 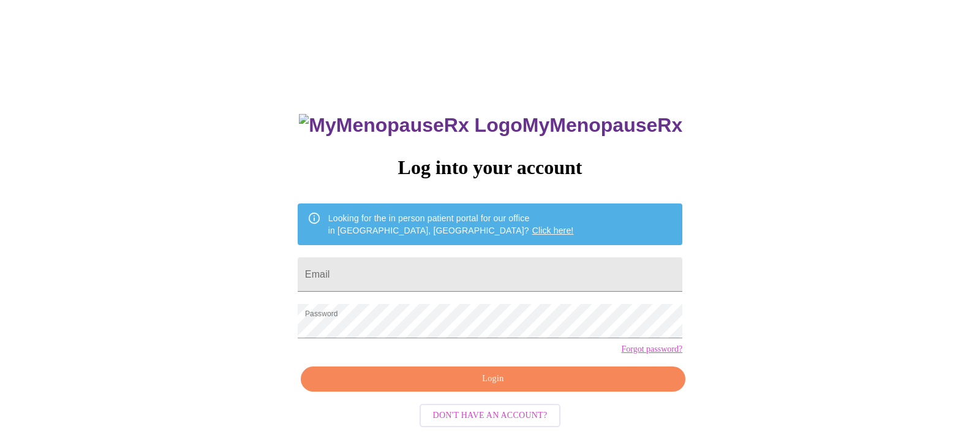 I want to click on button: Login, so click(x=493, y=379).